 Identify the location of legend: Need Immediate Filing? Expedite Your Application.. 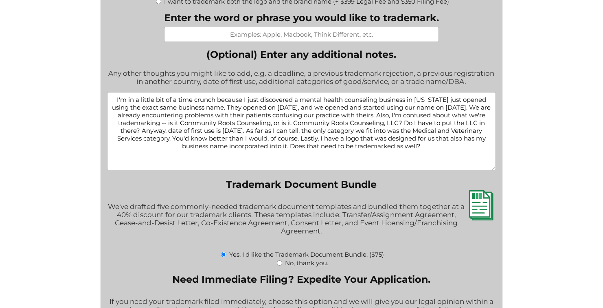
(301, 279).